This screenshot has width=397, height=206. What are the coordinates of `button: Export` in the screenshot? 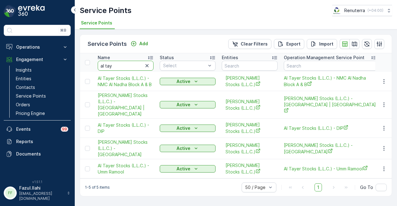 It's located at (289, 44).